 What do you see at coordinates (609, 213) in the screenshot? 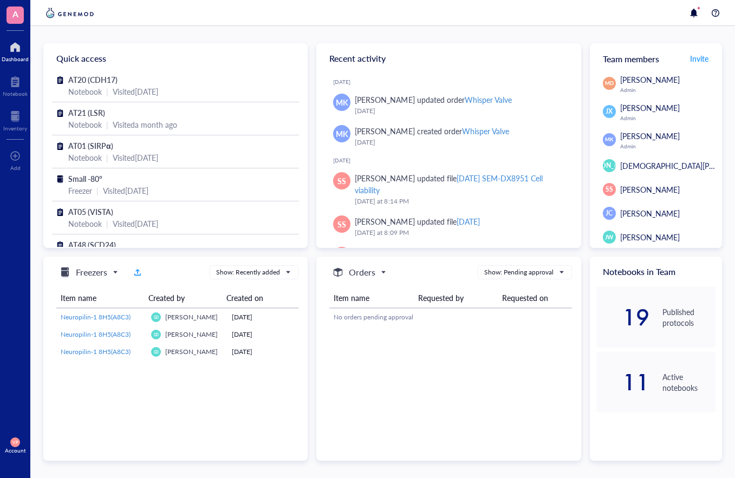
I see `span: JC` at bounding box center [609, 213].